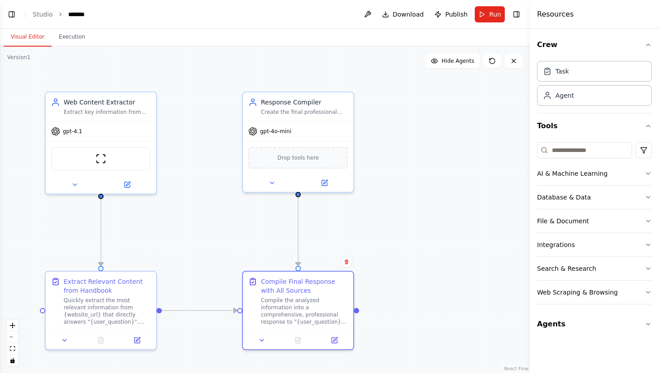 The image size is (659, 373). Describe the element at coordinates (304, 112) in the screenshot. I see `div: Create the final professional response that comprehensively answers {user_question} while ensurin...` at that location.